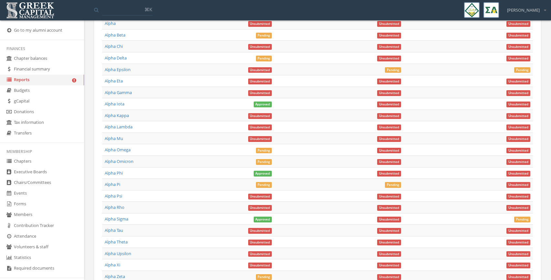 This screenshot has width=551, height=280. I want to click on a: Alpha Epsilon, so click(118, 69).